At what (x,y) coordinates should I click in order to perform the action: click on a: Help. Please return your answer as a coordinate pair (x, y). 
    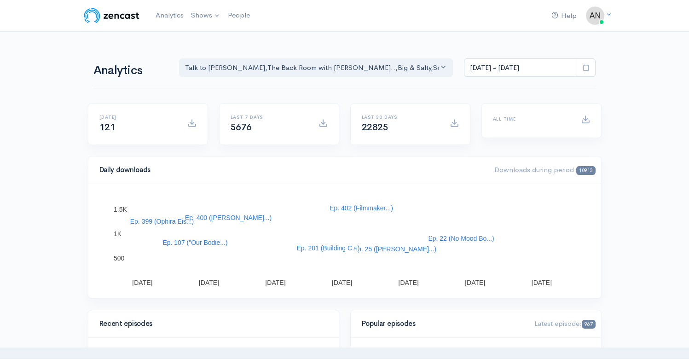
    Looking at the image, I should click on (564, 16).